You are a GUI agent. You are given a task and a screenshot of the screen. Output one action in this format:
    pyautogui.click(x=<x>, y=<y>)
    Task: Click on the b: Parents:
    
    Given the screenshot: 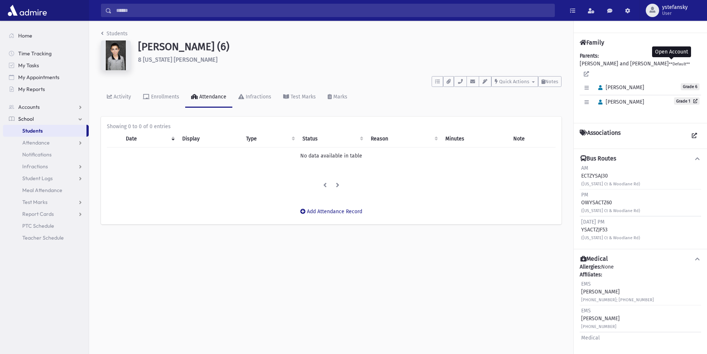 What is the action you would take?
    pyautogui.click(x=589, y=56)
    